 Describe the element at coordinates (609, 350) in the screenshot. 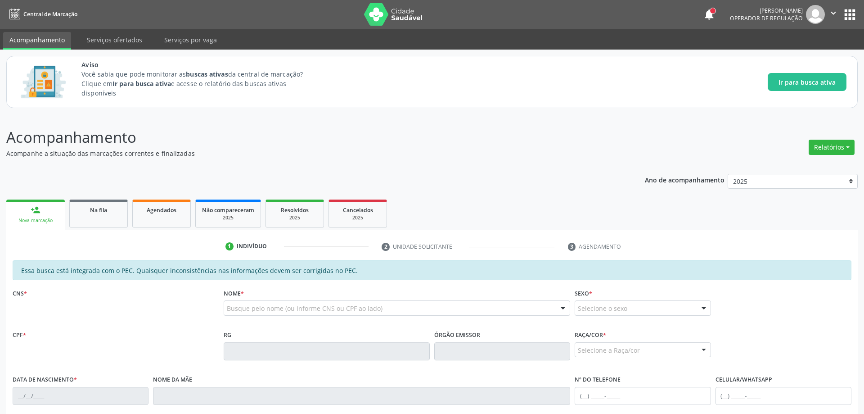

I see `span: Selecione a Raça/cor` at that location.